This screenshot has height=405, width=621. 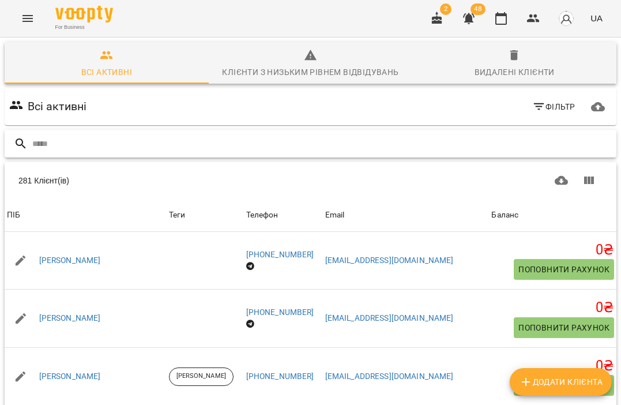 I want to click on button: Фільтр, so click(x=554, y=107).